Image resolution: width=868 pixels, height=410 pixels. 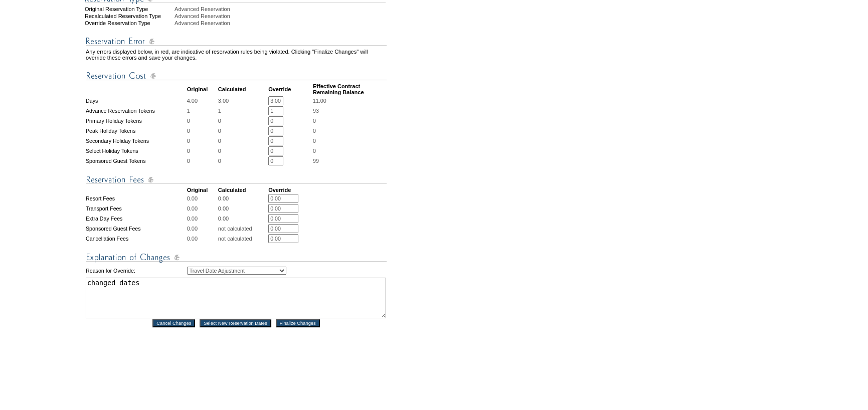 I want to click on td: Effective Contract Remaining Balance, so click(x=350, y=89).